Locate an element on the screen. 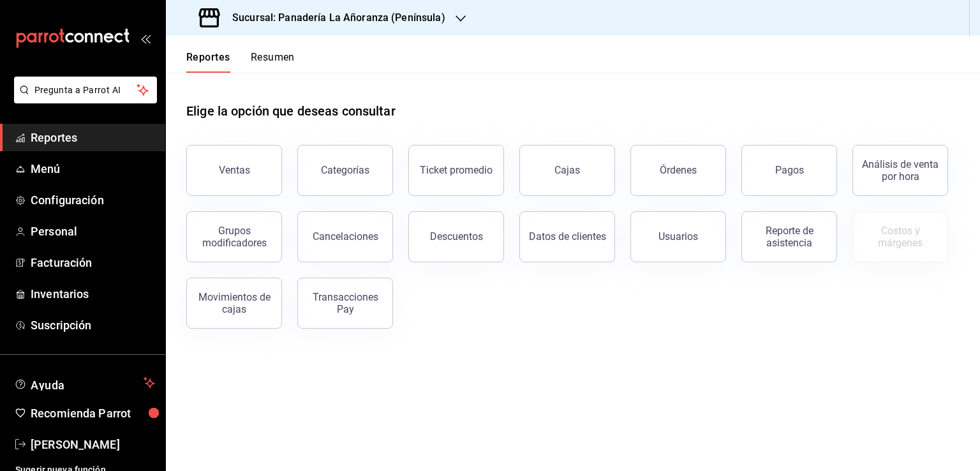 The width and height of the screenshot is (980, 471). div: Órdenes is located at coordinates (678, 170).